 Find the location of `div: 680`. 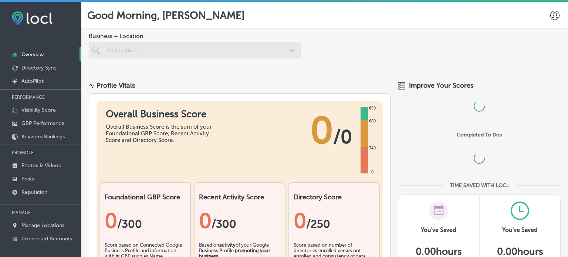

div: 680 is located at coordinates (372, 121).